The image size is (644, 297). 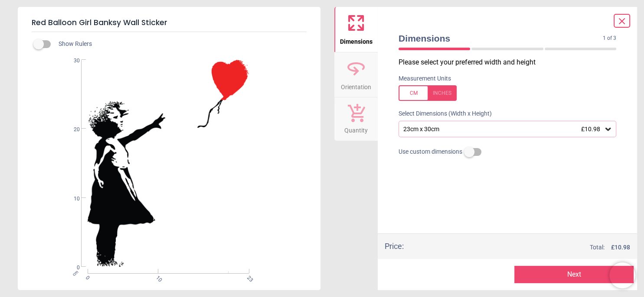 What do you see at coordinates (394, 246) in the screenshot?
I see `div: Price :` at bounding box center [394, 246].